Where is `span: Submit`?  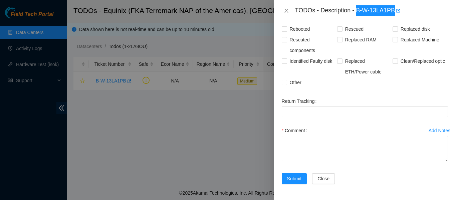
span: Submit is located at coordinates (294, 179).